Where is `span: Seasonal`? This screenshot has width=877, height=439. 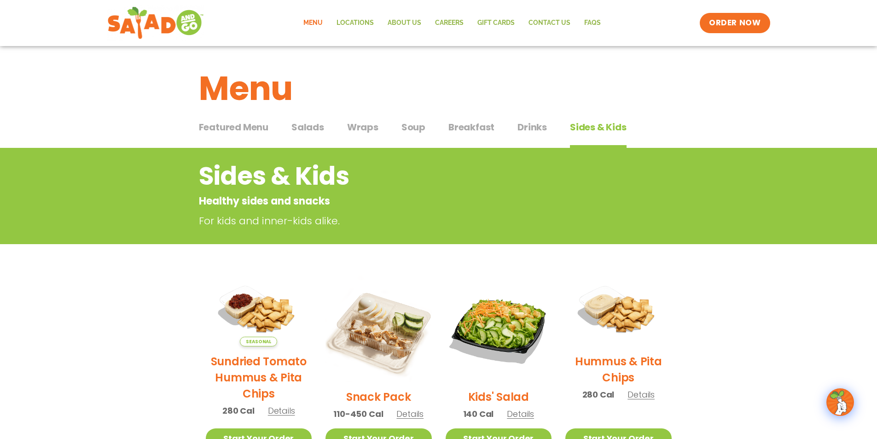
span: Seasonal is located at coordinates (258, 341).